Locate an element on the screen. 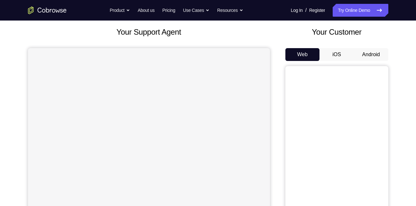 The width and height of the screenshot is (416, 206). a: Log In is located at coordinates (296, 10).